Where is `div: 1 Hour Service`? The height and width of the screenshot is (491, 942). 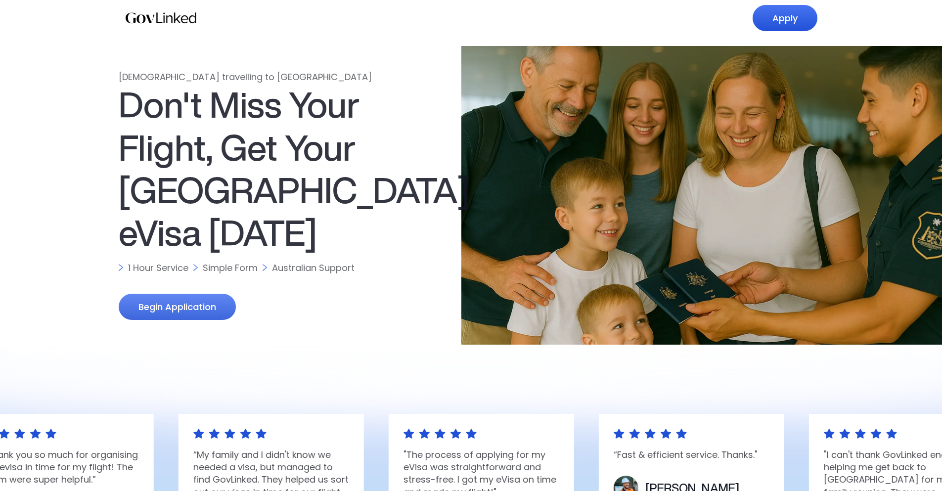
div: 1 Hour Service is located at coordinates (158, 268).